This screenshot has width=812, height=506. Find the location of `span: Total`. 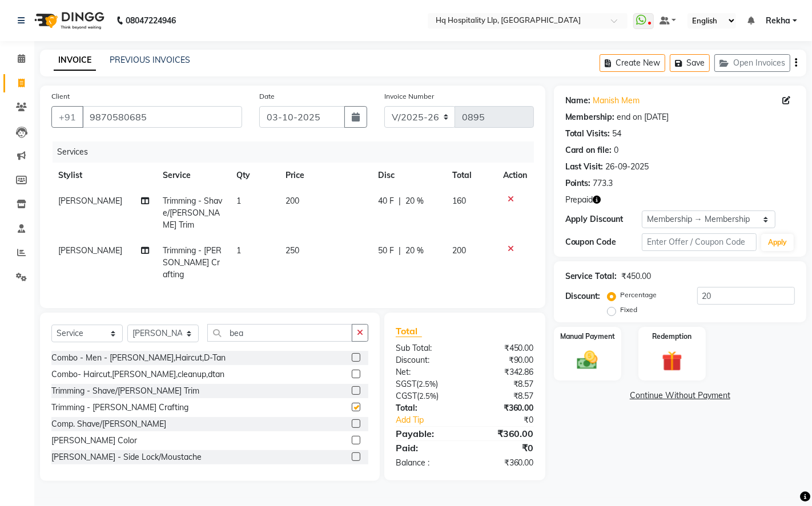

span: Total is located at coordinates (409, 331).